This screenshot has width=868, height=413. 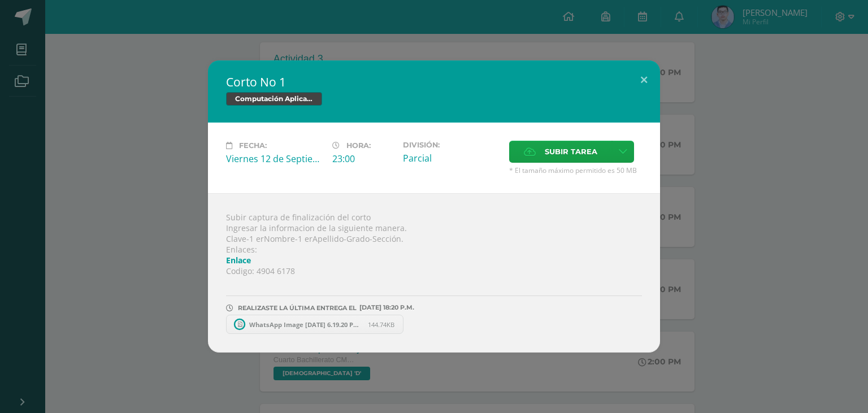 What do you see at coordinates (297, 308) in the screenshot?
I see `span: REALIZASTE LA ÚLTIMA ENTREGA EL` at bounding box center [297, 308].